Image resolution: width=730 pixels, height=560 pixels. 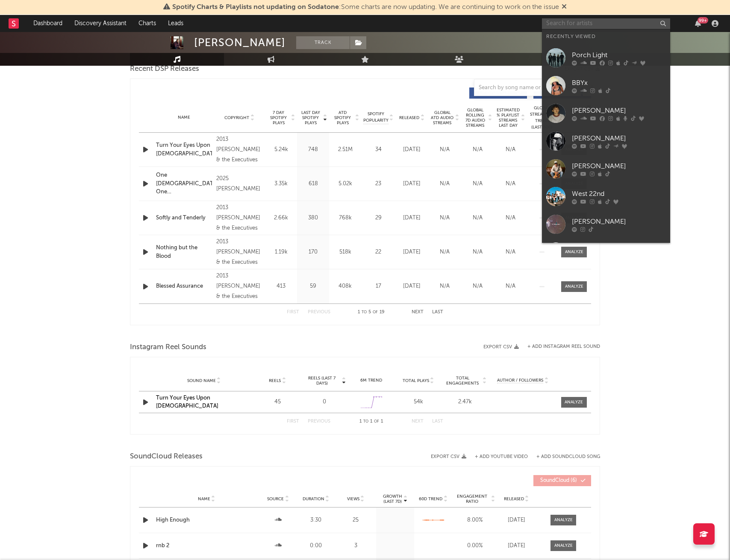 I want to click on span: of, so click(x=376, y=422).